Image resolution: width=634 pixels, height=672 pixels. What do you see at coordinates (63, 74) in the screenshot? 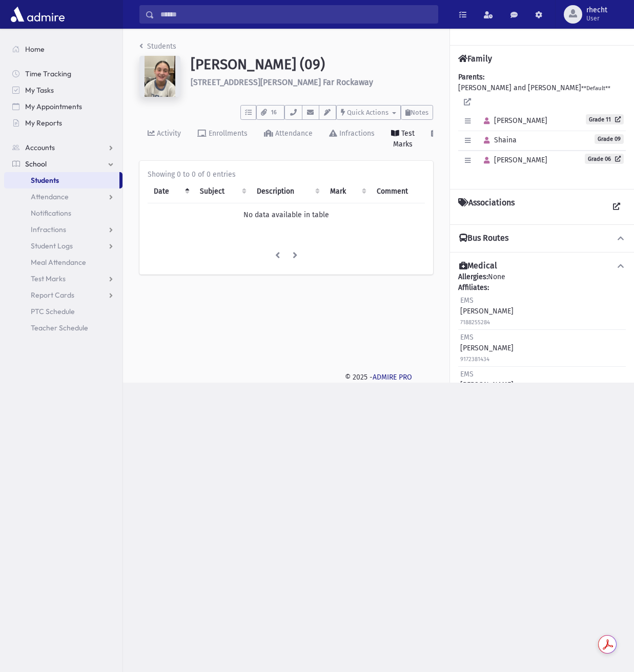
I see `a: Time Tracking` at bounding box center [63, 74].